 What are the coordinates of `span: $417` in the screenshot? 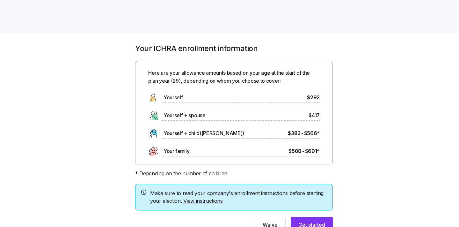 It's located at (314, 115).